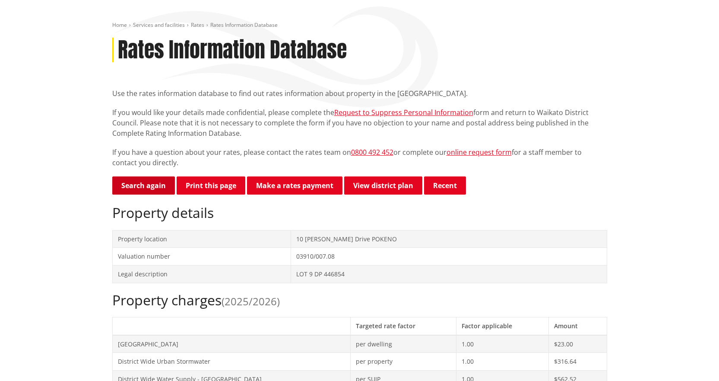  What do you see at coordinates (202, 256) in the screenshot?
I see `td: Valuation number` at bounding box center [202, 256].